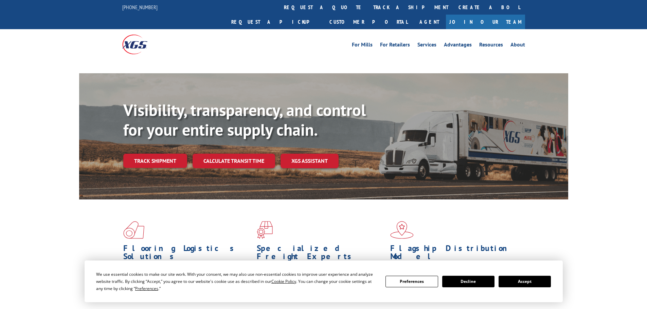  I want to click on a: Request a pickup, so click(275, 22).